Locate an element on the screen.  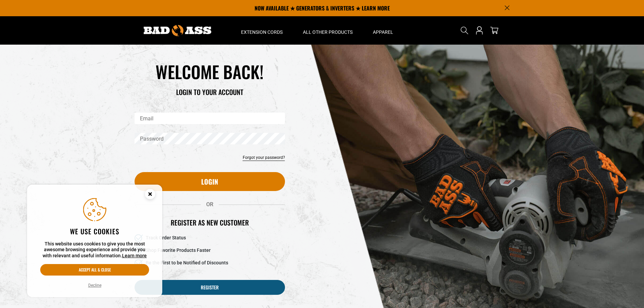
span: Apparel is located at coordinates (383, 32).